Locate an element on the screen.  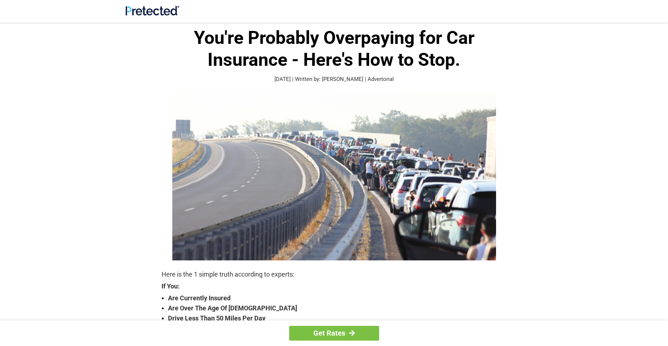
strong: Drive Less Than 50 Miles Per Day is located at coordinates (337, 318).